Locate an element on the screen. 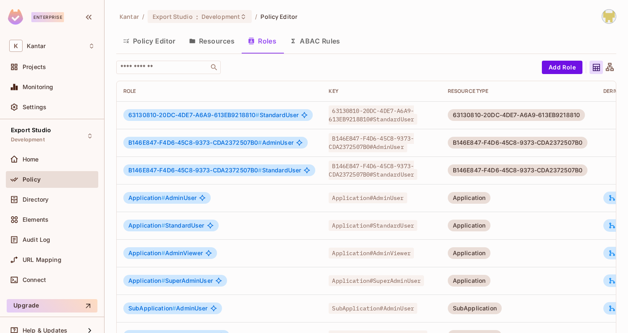 This screenshot has width=628, height=333. span: SuperAdminUser is located at coordinates (171, 280).